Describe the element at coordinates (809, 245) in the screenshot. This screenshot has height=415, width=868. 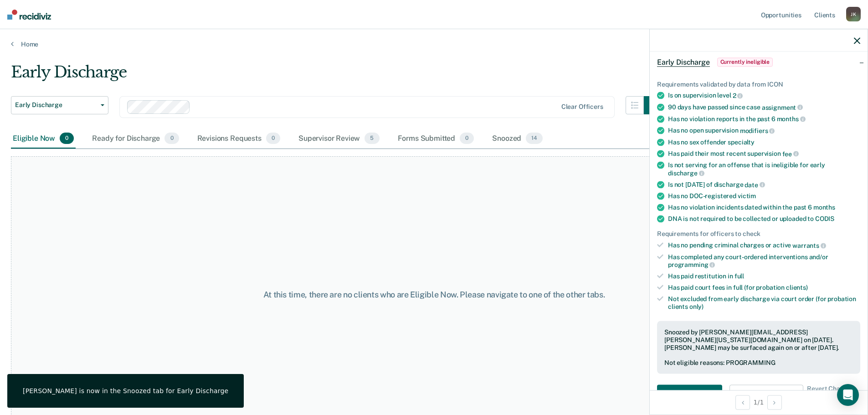
I see `span: warrants` at that location.